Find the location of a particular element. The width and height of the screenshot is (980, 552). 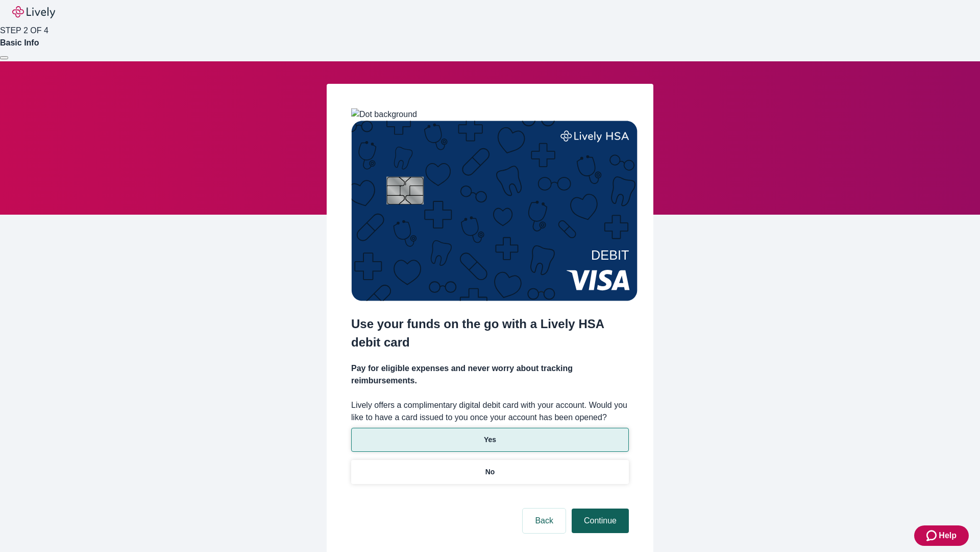

img: Dot background is located at coordinates (384, 115).